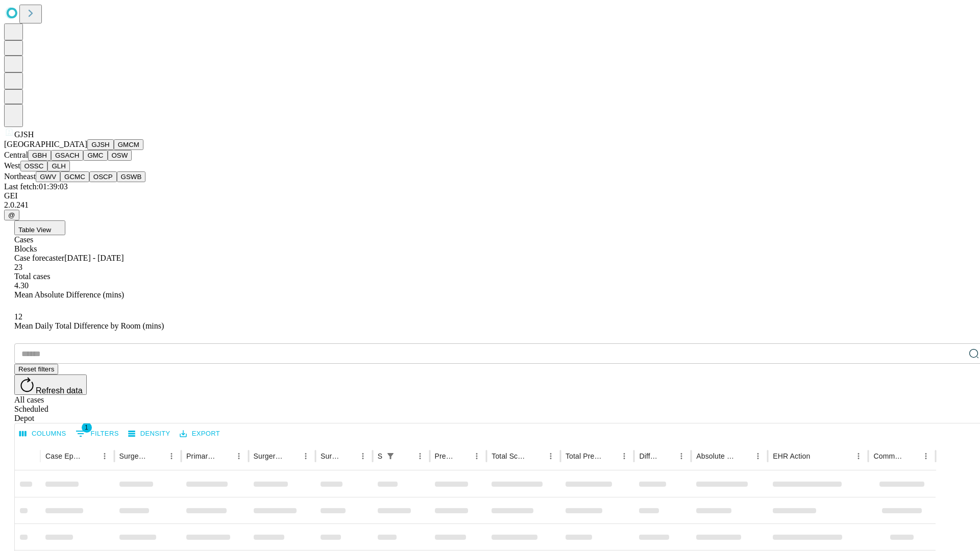 The height and width of the screenshot is (551, 980). I want to click on button: GWV, so click(48, 177).